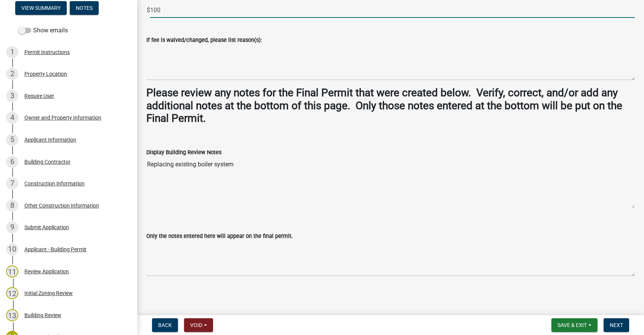 This screenshot has width=644, height=335. I want to click on div: Other Construction Information, so click(62, 206).